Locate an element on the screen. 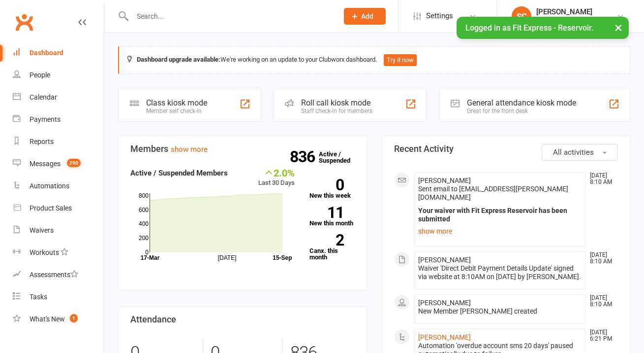 Image resolution: width=644 pixels, height=353 pixels. a: Dashboard is located at coordinates (58, 53).